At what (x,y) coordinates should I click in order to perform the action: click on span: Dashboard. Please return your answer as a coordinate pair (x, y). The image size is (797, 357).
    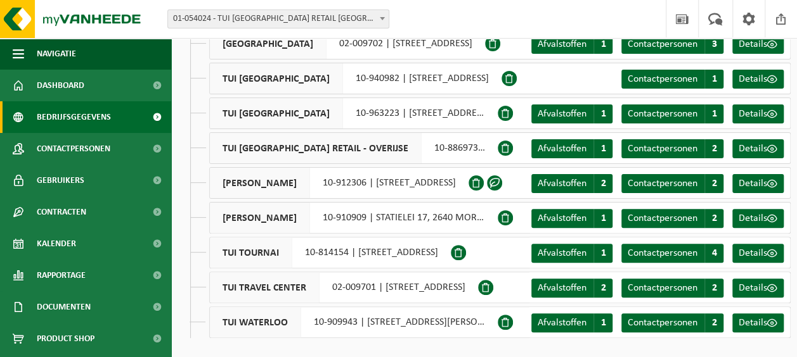
    Looking at the image, I should click on (60, 86).